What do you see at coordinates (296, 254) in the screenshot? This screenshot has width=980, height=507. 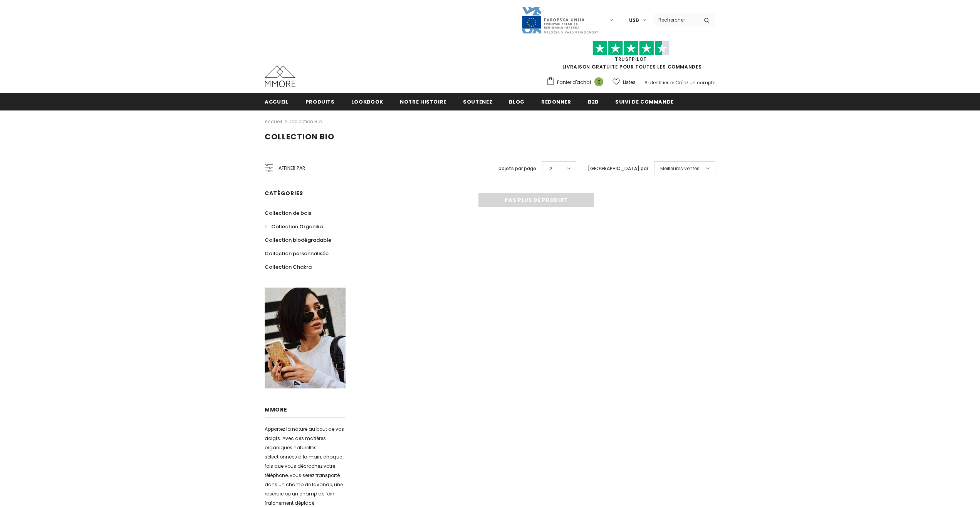 I see `span: Collection personnalisée` at bounding box center [296, 254].